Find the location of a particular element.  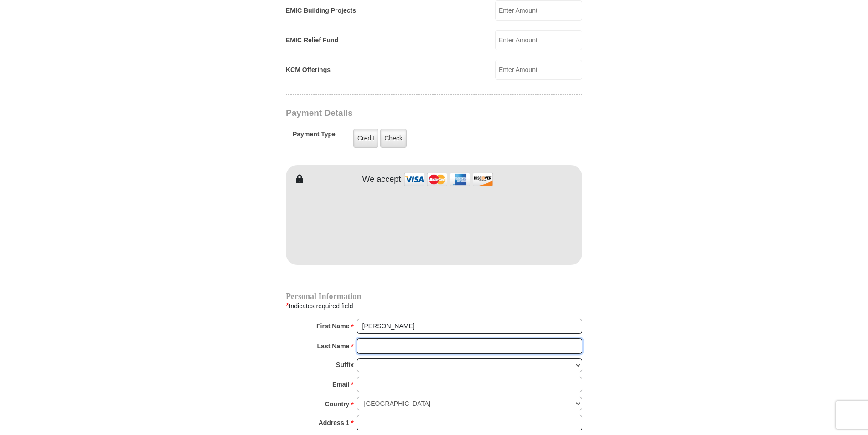

h4: Personal Information is located at coordinates (434, 296).